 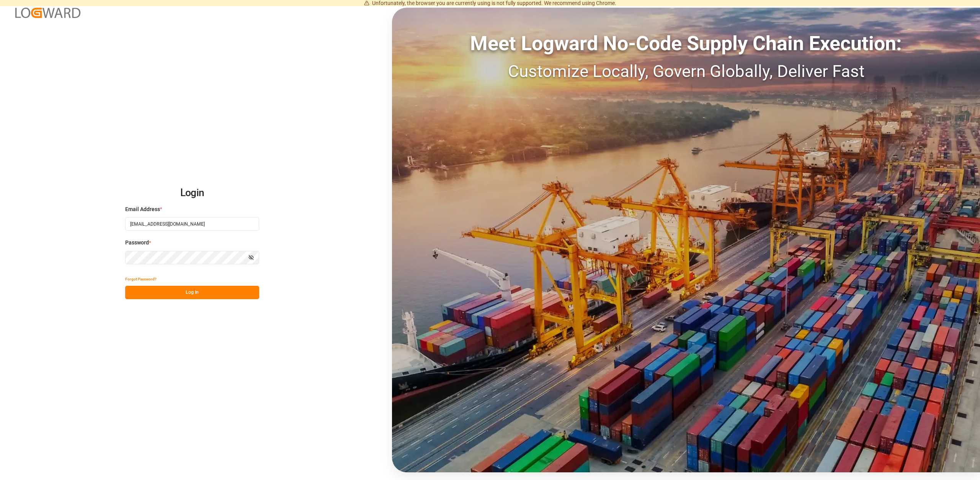 I want to click on img: Logward_new_orange.png, so click(x=48, y=13).